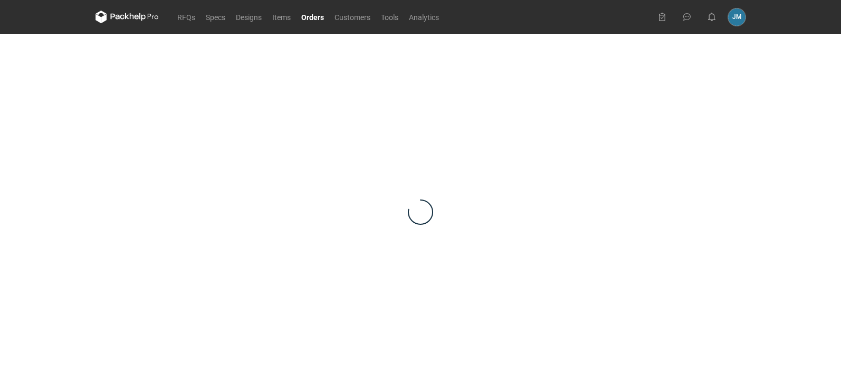  Describe the element at coordinates (127, 17) in the screenshot. I see `svg: Packhelp Pro` at that location.